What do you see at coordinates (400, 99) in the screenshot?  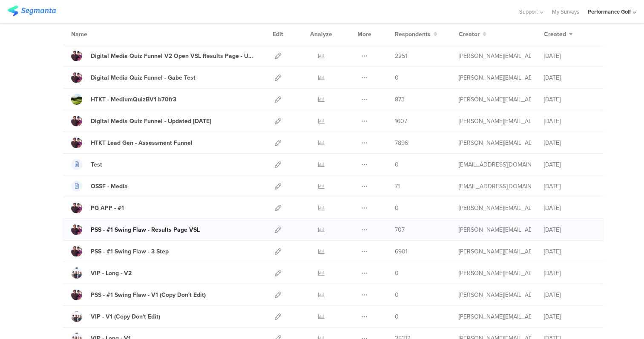 I see `span: 873` at bounding box center [400, 99].